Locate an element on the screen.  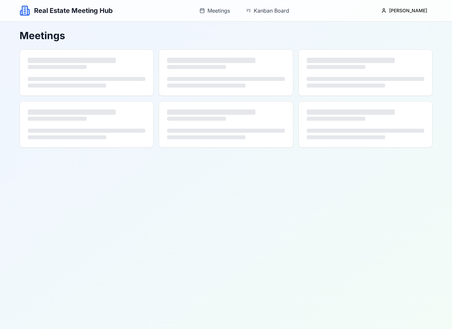
span: Meetings is located at coordinates (219, 11).